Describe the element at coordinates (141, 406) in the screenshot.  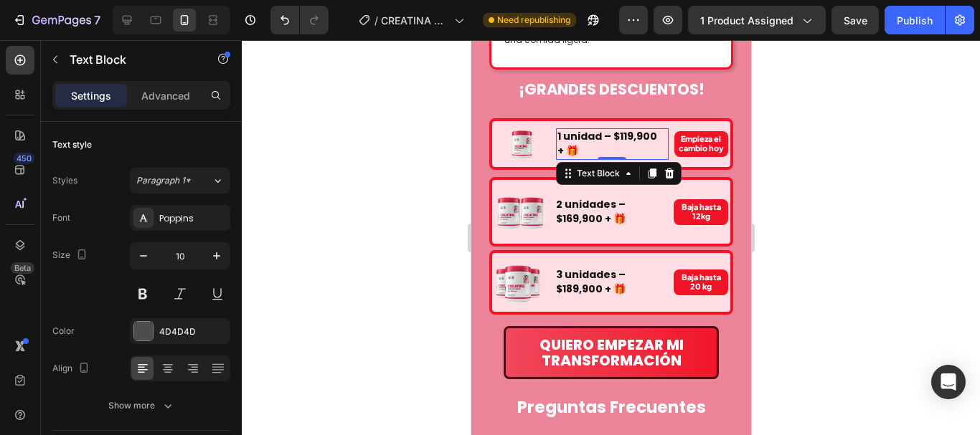
I see `button: Show more` at that location.